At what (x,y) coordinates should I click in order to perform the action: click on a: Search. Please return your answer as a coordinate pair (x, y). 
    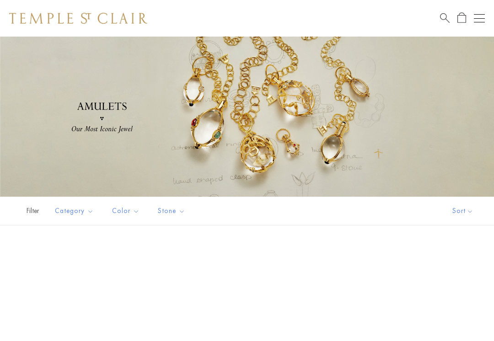
    Looking at the image, I should click on (445, 18).